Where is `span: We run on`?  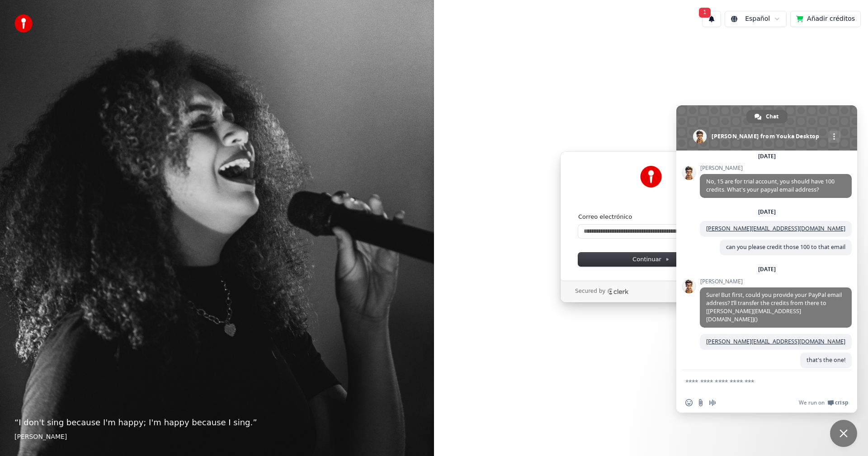
span: We run on is located at coordinates (811, 403).